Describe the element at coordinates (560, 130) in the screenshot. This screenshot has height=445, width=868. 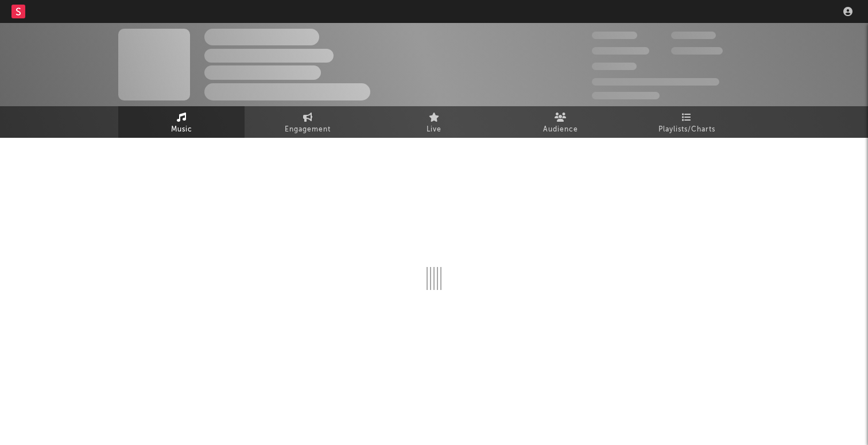
I see `span: Audience` at that location.